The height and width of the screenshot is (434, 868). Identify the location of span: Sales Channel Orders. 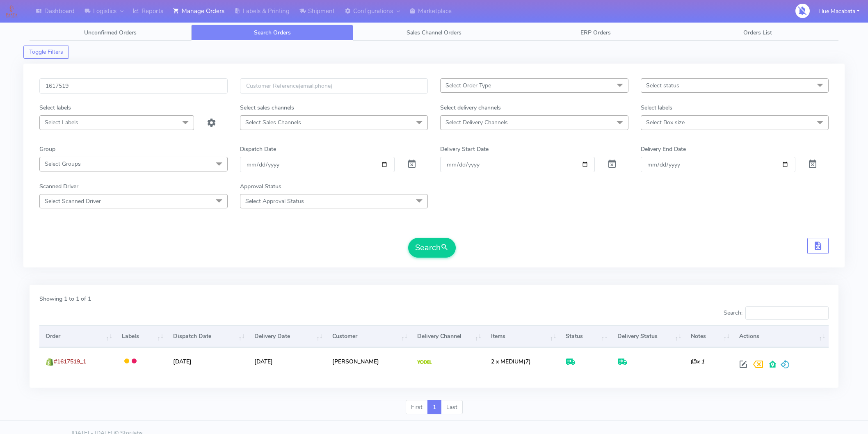
(434, 32).